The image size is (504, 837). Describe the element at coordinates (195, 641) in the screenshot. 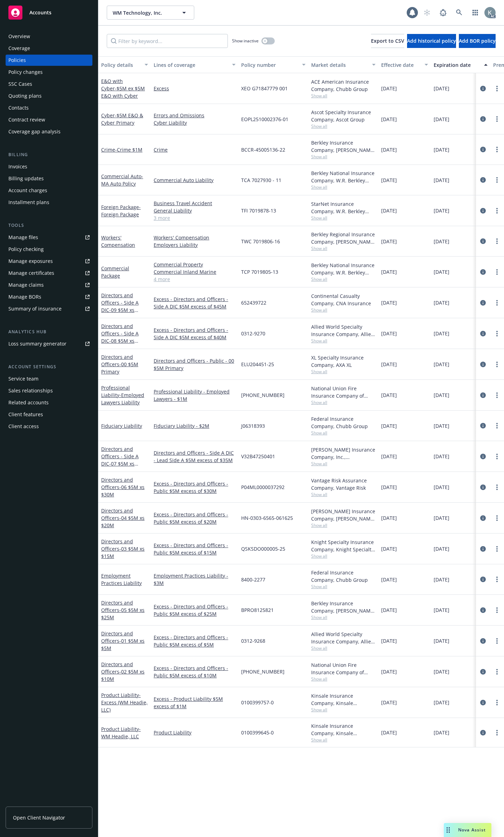

I see `a: Excess - Directors and Officers - Public $5M excess of $5M` at that location.